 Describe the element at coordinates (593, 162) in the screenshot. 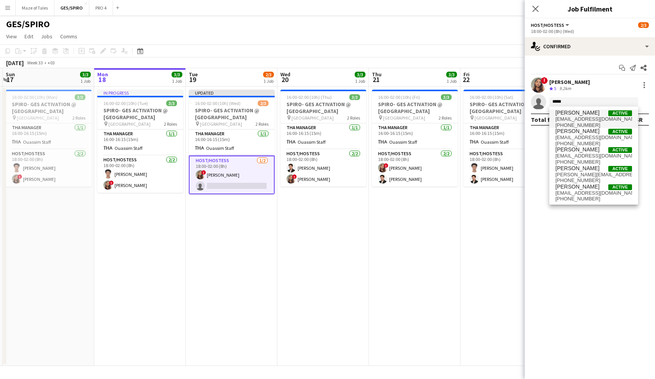

I see `span: +966547978849` at that location.